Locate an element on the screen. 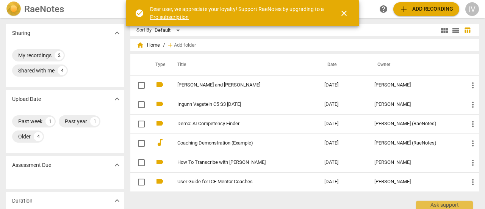 The width and height of the screenshot is (485, 209). img: Logo is located at coordinates (14, 9).